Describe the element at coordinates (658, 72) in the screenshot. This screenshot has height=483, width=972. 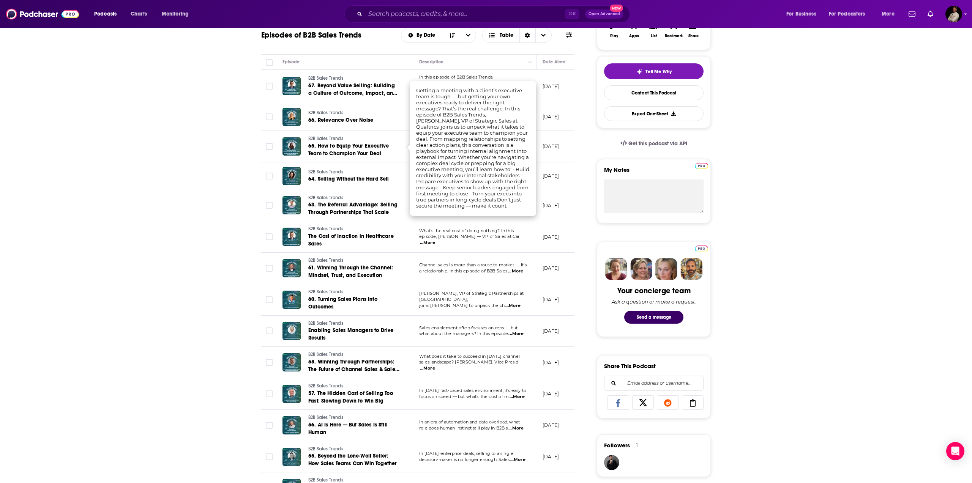
I see `span: Tell Me Why` at that location.